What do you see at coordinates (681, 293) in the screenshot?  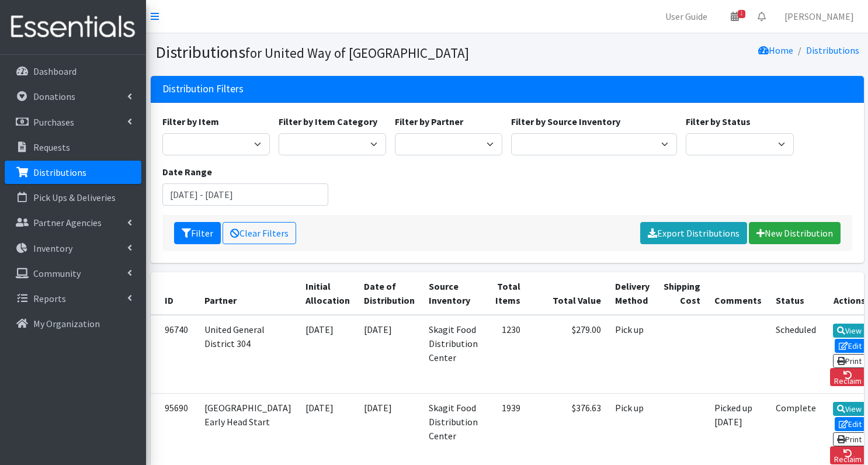 I see `th: Shipping Cost` at bounding box center [681, 293].